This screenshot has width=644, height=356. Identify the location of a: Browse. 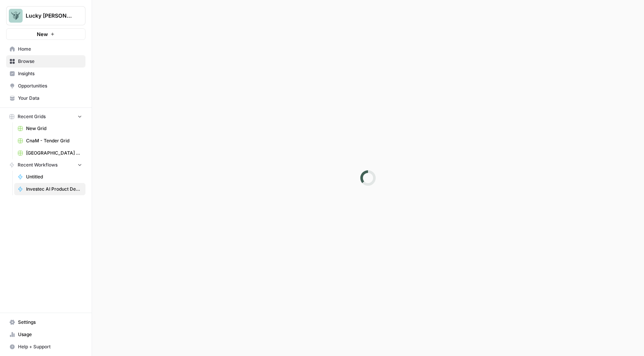
(46, 62).